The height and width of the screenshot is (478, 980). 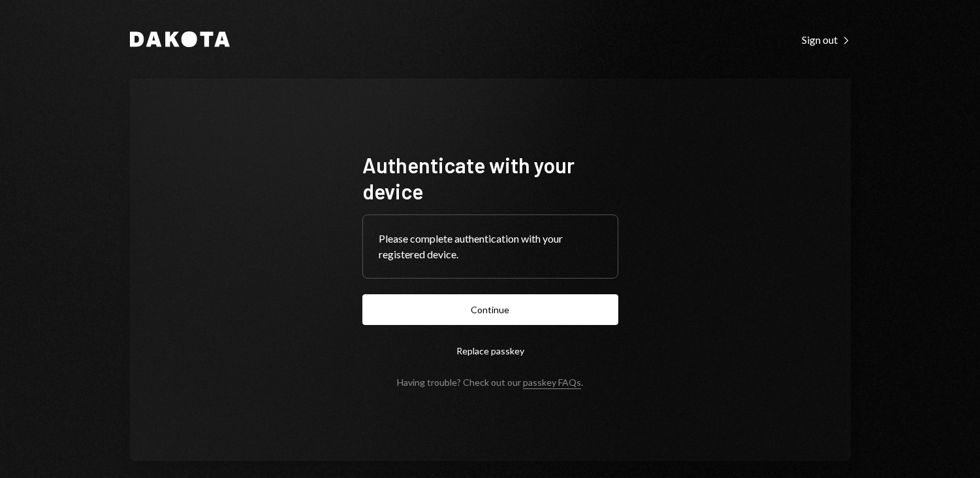 What do you see at coordinates (491, 178) in the screenshot?
I see `h1: Authenticate with your device` at bounding box center [491, 178].